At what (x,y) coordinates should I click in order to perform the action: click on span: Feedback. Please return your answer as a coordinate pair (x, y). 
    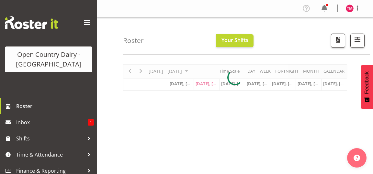
    Looking at the image, I should click on (366, 83).